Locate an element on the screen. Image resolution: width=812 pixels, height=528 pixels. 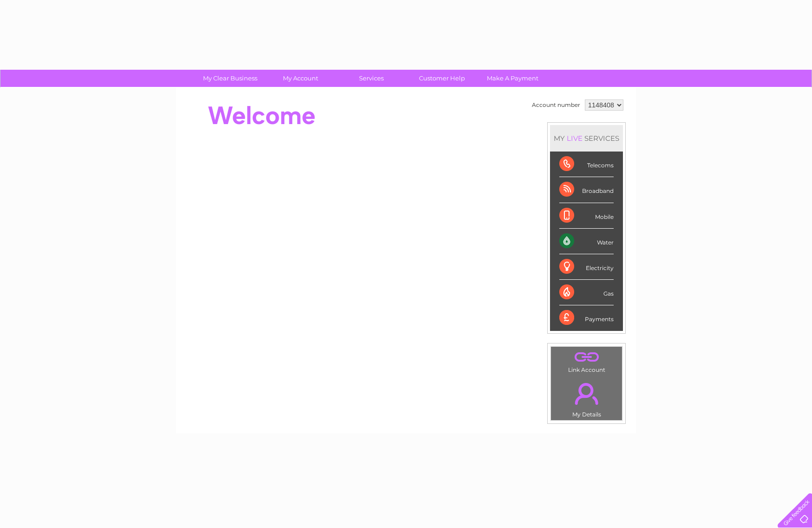
div: Payments is located at coordinates (587, 318).